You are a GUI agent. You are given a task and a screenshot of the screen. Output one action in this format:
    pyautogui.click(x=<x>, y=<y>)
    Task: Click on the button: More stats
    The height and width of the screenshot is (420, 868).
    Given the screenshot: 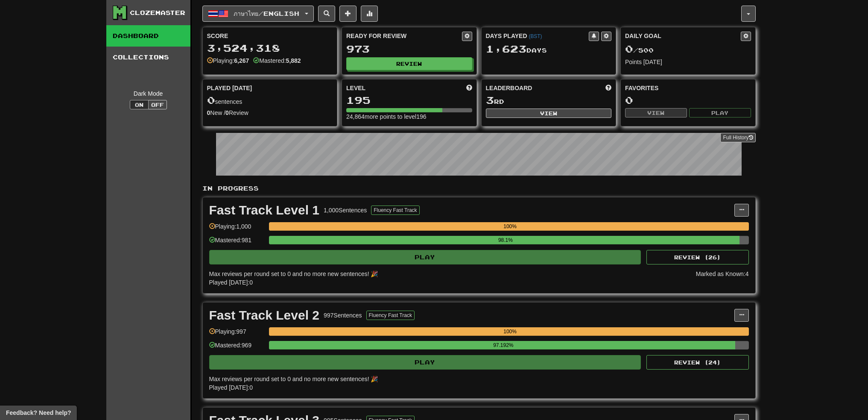 What is the action you would take?
    pyautogui.click(x=369, y=13)
    